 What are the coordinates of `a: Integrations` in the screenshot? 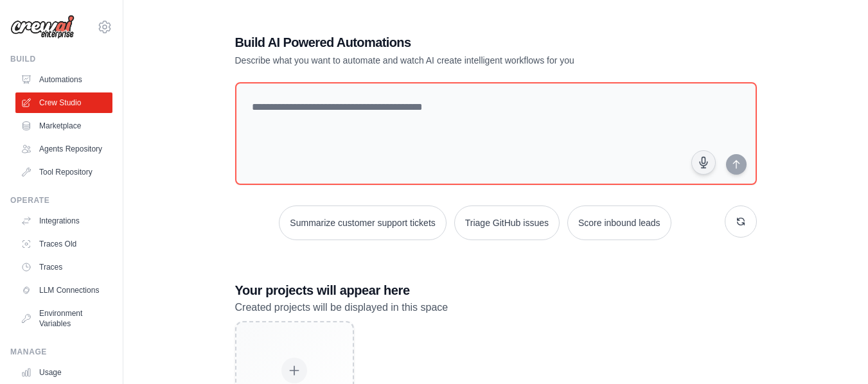 It's located at (64, 221).